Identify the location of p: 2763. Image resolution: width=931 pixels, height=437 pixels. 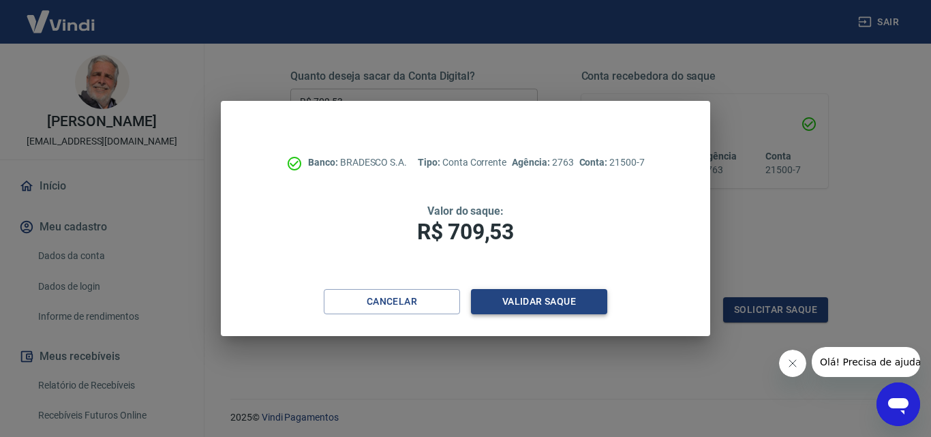
(543, 162).